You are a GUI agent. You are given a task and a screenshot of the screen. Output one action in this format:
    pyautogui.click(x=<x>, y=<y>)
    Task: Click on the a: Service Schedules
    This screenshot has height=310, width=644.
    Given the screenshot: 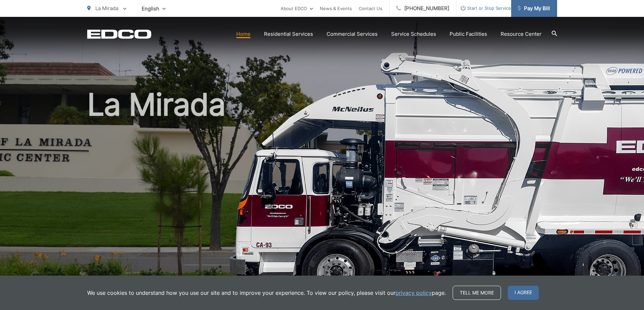 What is the action you would take?
    pyautogui.click(x=413, y=34)
    